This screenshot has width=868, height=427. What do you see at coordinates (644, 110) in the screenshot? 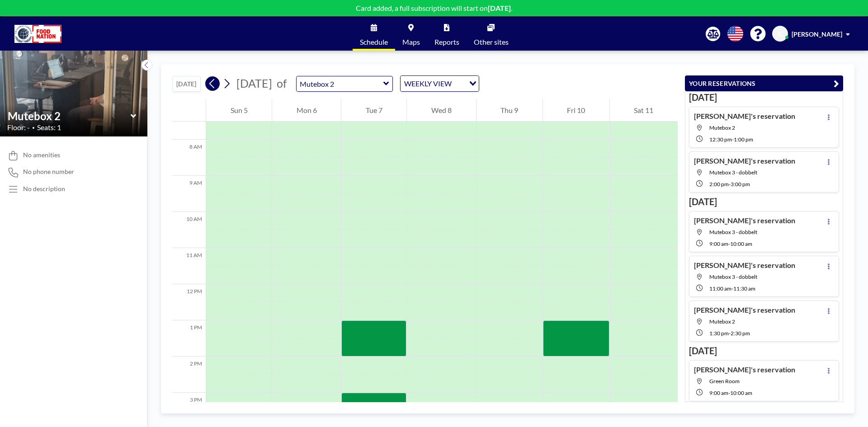
I see `div: Sat 11` at bounding box center [644, 110].